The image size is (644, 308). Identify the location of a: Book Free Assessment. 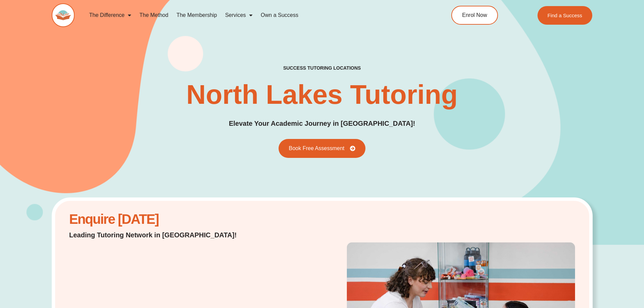
(322, 148).